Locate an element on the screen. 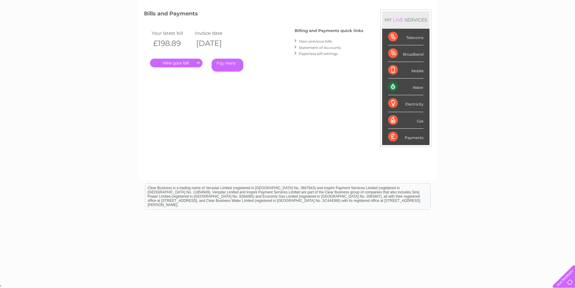  div: Gas is located at coordinates (406, 120).